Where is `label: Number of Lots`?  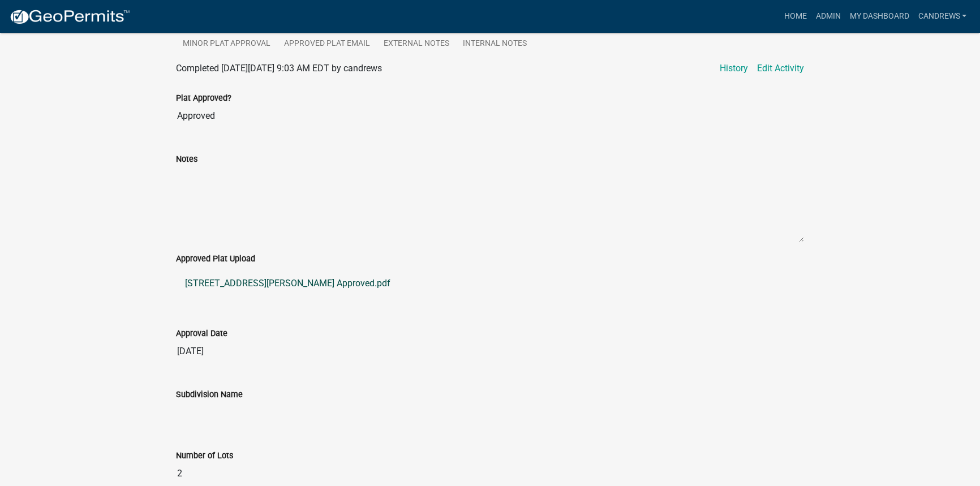
label: Number of Lots is located at coordinates (205, 456).